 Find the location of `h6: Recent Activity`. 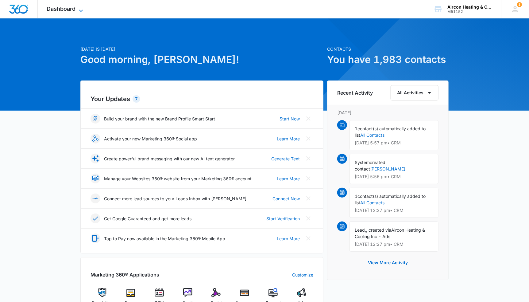

h6: Recent Activity is located at coordinates (355, 93).